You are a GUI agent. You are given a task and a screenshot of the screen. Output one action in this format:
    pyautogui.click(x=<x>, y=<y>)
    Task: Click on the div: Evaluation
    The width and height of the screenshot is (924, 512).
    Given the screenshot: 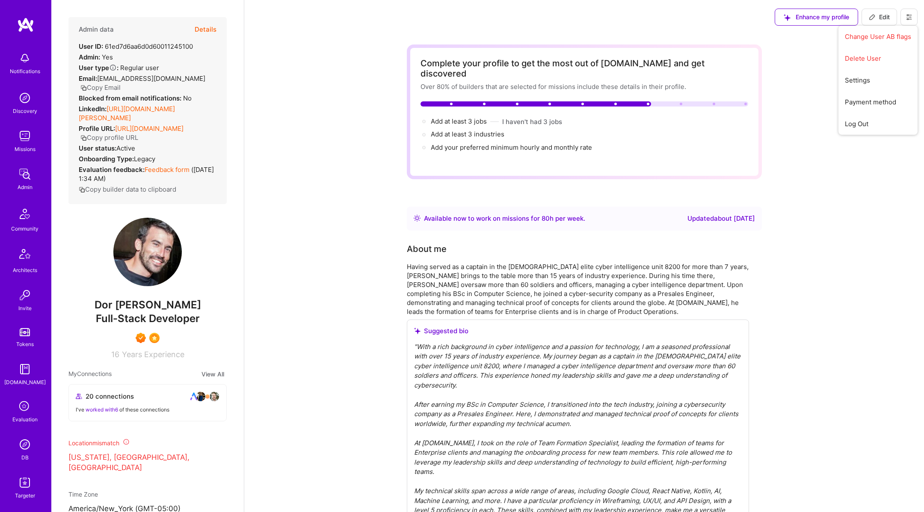 What is the action you would take?
    pyautogui.click(x=25, y=419)
    